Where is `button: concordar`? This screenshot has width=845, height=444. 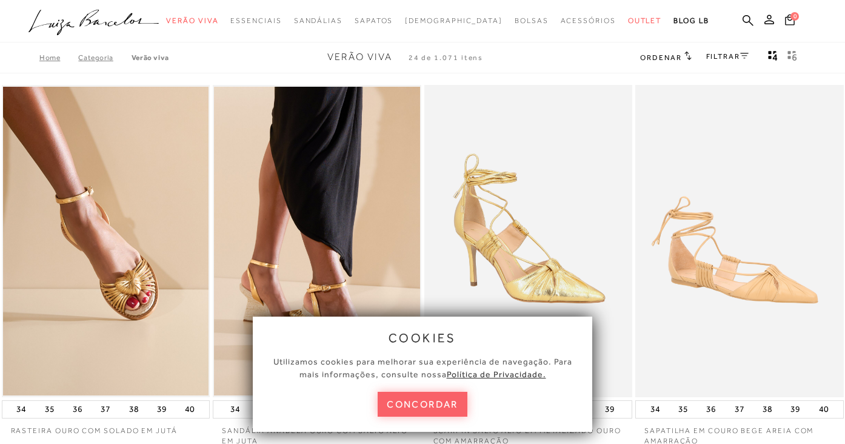
button: concordar is located at coordinates (423, 404).